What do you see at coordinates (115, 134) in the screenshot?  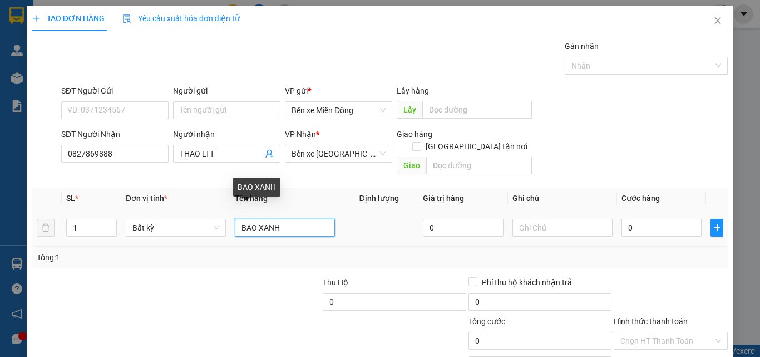 I see `div: SĐT Người Nhận` at bounding box center [115, 134].